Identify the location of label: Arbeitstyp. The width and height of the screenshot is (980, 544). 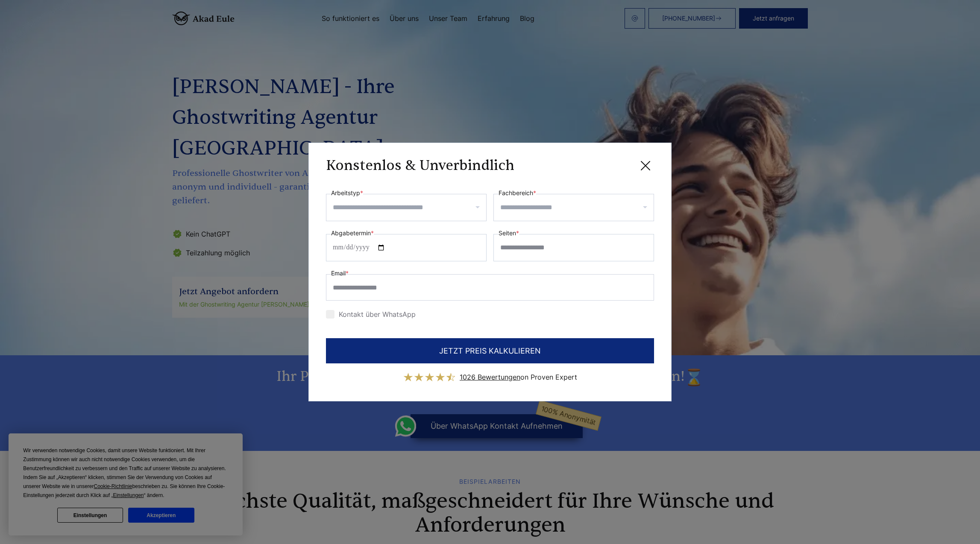
(347, 193).